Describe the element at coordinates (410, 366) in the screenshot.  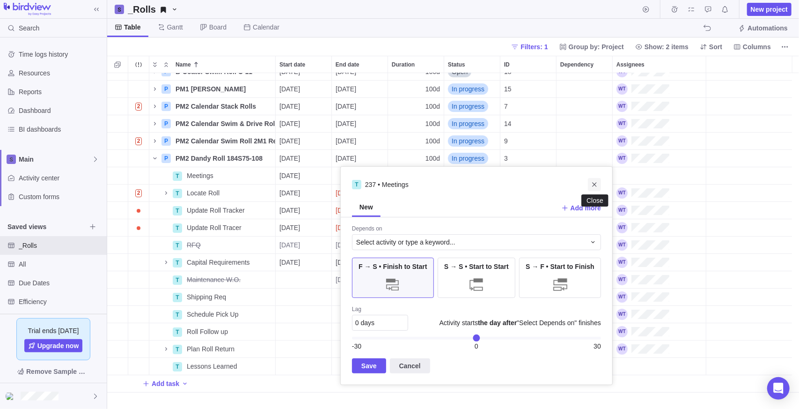
I see `span: Cancel` at that location.